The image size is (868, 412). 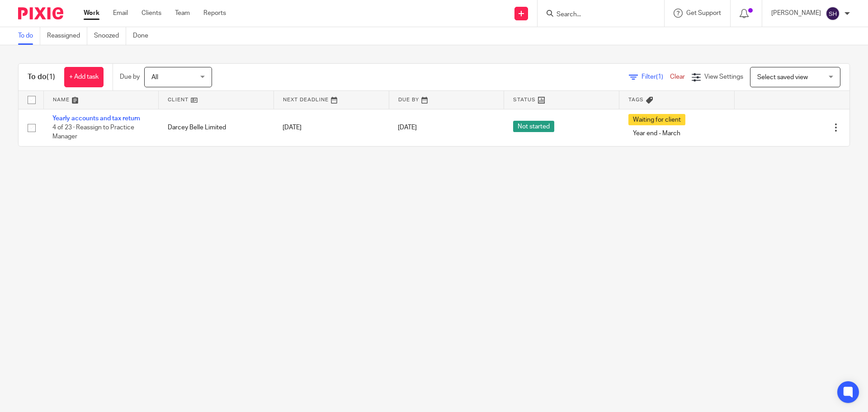 I want to click on a: Work, so click(x=91, y=13).